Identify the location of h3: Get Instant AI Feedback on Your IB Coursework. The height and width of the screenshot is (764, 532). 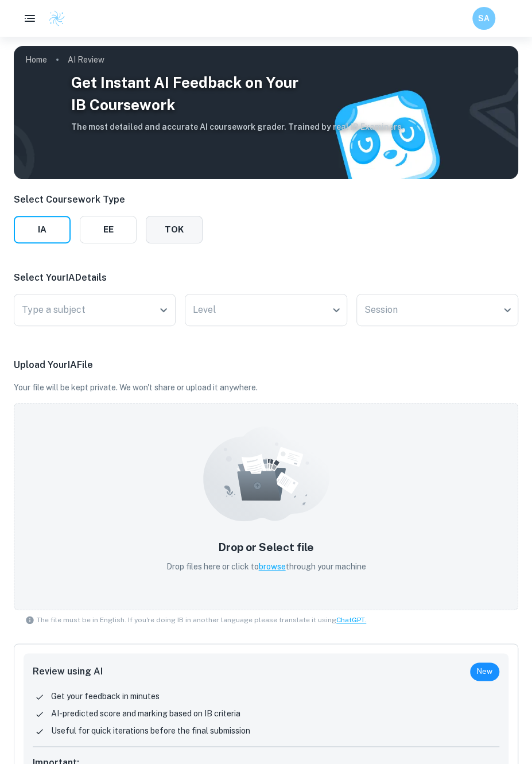
(238, 94).